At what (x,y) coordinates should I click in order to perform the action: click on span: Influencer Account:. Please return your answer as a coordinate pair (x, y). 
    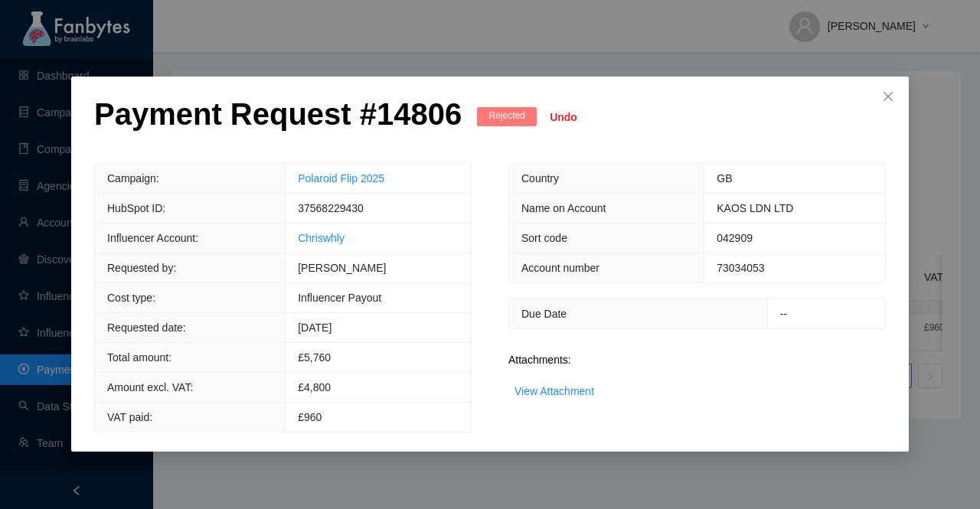
    Looking at the image, I should click on (152, 238).